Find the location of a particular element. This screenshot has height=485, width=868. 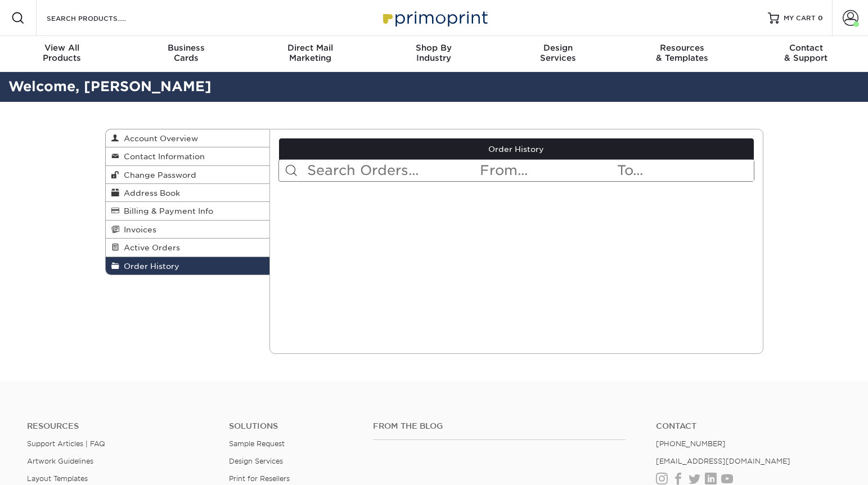

span: Contact Information is located at coordinates (162, 157).